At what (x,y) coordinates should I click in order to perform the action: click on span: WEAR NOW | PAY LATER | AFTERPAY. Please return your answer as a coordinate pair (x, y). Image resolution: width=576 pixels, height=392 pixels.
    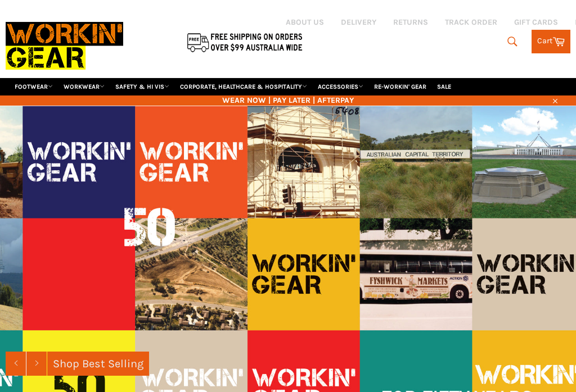
    Looking at the image, I should click on (288, 100).